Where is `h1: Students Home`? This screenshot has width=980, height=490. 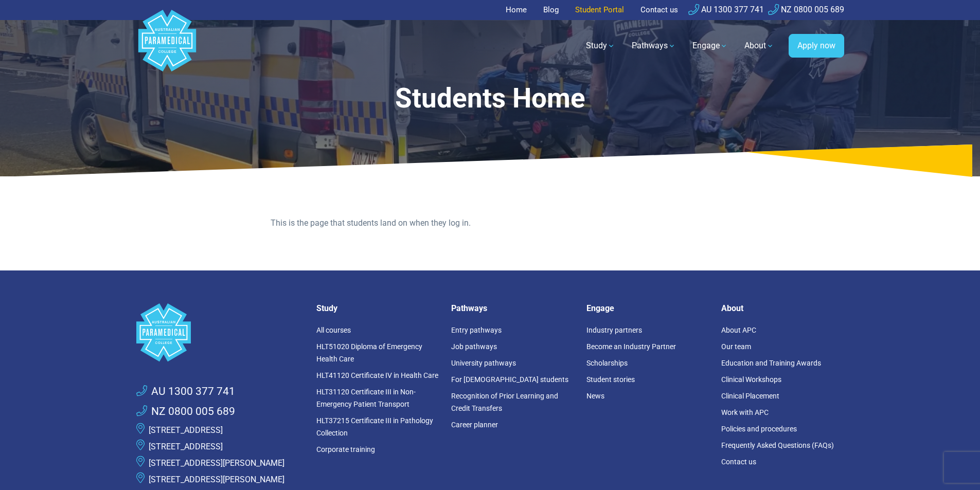
h1: Students Home is located at coordinates (490, 98).